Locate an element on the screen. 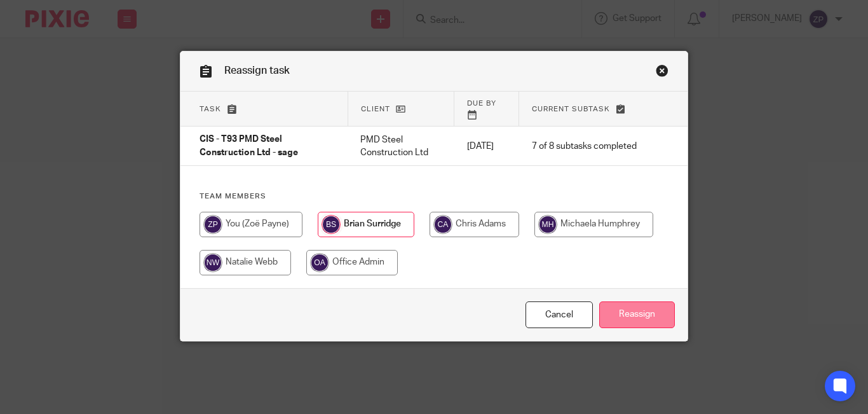 The width and height of the screenshot is (868, 414). td: 7 of 8 subtasks completed is located at coordinates (584, 146).